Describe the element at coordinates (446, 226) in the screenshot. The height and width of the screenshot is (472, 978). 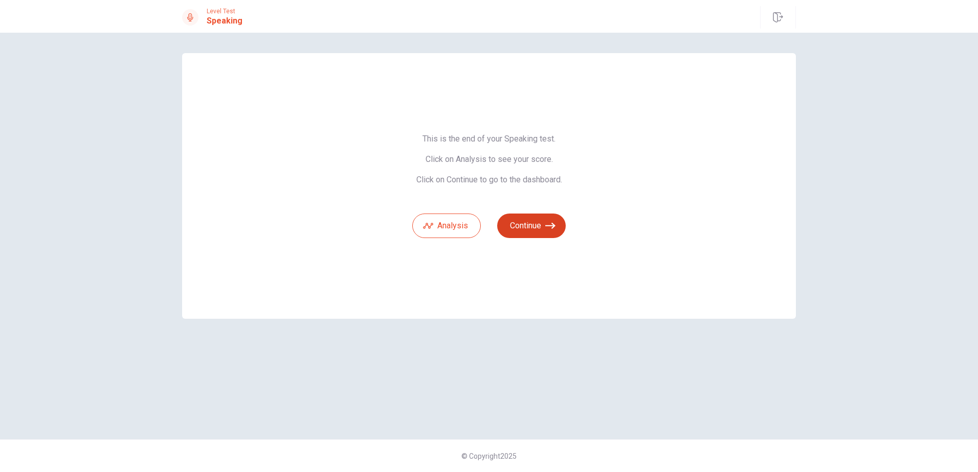
I see `a: Analysis` at that location.